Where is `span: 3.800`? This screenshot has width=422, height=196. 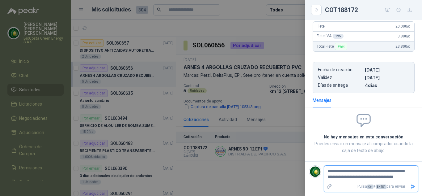 span: 3.800 is located at coordinates (404, 36).